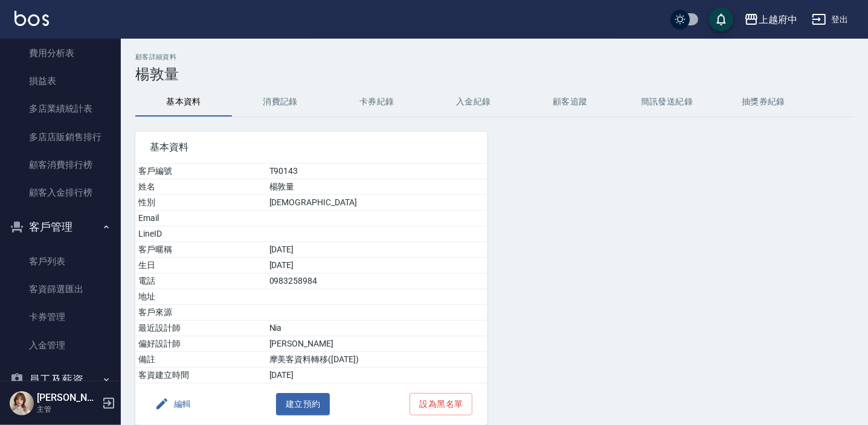 This screenshot has height=425, width=868. I want to click on button: 登出, so click(830, 19).